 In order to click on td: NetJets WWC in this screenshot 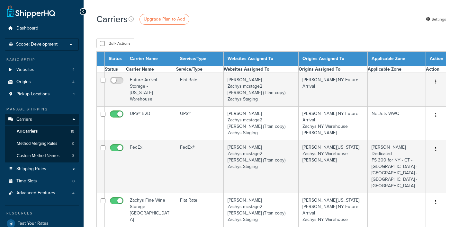, I will do `click(396, 123)`.